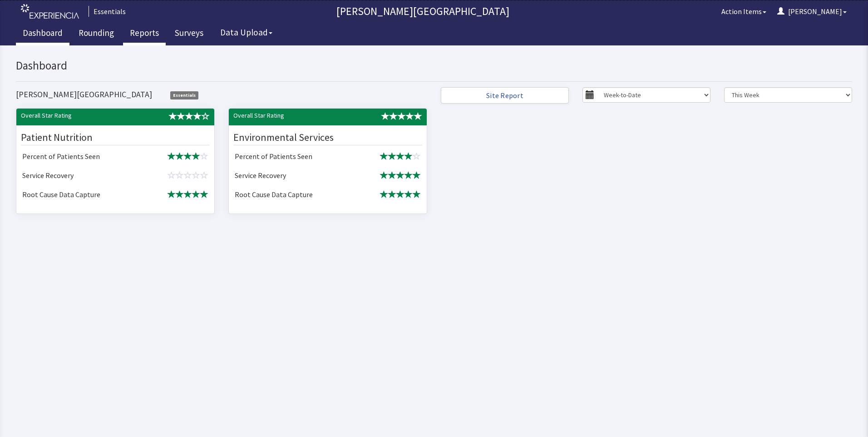 Image resolution: width=868 pixels, height=437 pixels. What do you see at coordinates (743, 11) in the screenshot?
I see `button: Action Items` at bounding box center [743, 11].